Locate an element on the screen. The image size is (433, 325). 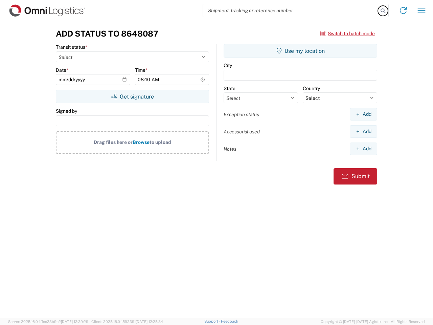
a: Support is located at coordinates (213, 321).